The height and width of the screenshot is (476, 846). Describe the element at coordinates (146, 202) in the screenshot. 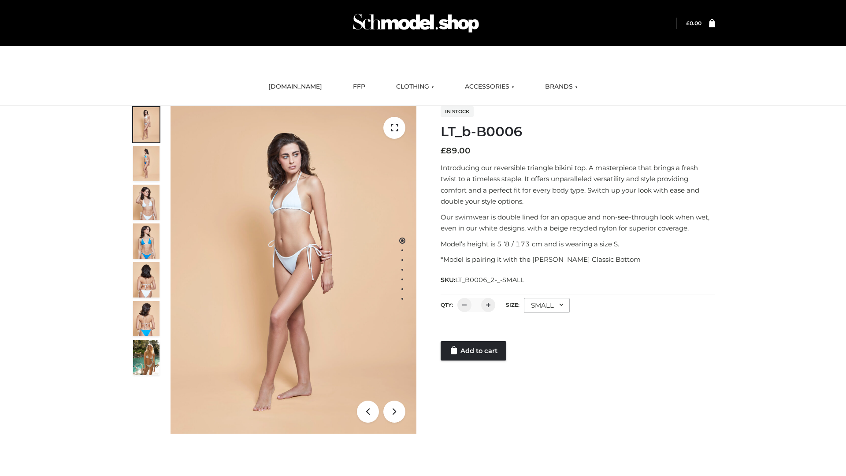

I see `img: ArielClassicBikiniTop_CloudNine_AzureSky_OW114ECO_3-scaled.jpg` at that location.